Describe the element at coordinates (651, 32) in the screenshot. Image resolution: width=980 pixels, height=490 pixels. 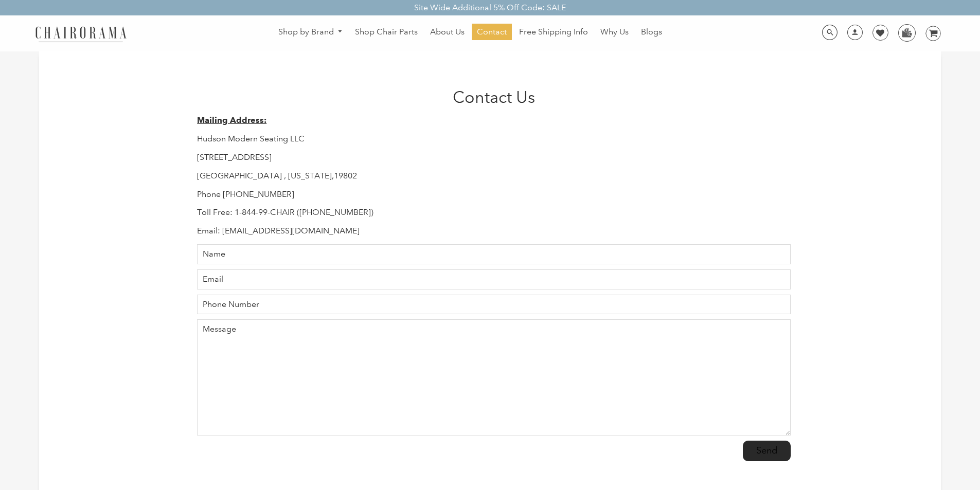
I see `span: Blogs` at that location.